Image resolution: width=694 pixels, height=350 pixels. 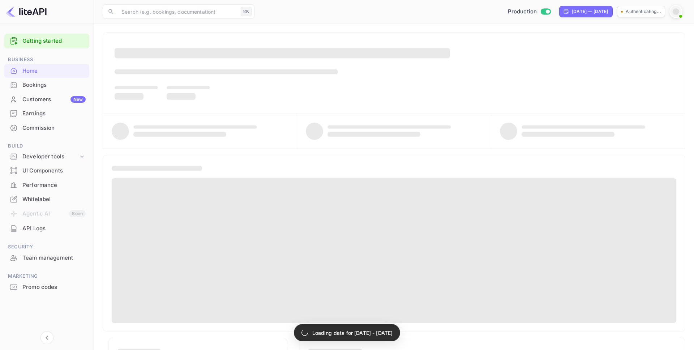 I want to click on span: Marketing, so click(x=47, y=276).